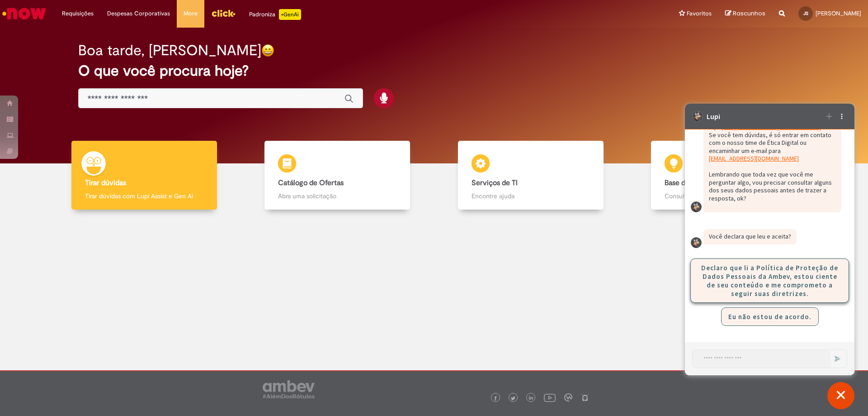  Describe the element at coordinates (434, 71) in the screenshot. I see `h2: O que você procura hoje?` at that location.